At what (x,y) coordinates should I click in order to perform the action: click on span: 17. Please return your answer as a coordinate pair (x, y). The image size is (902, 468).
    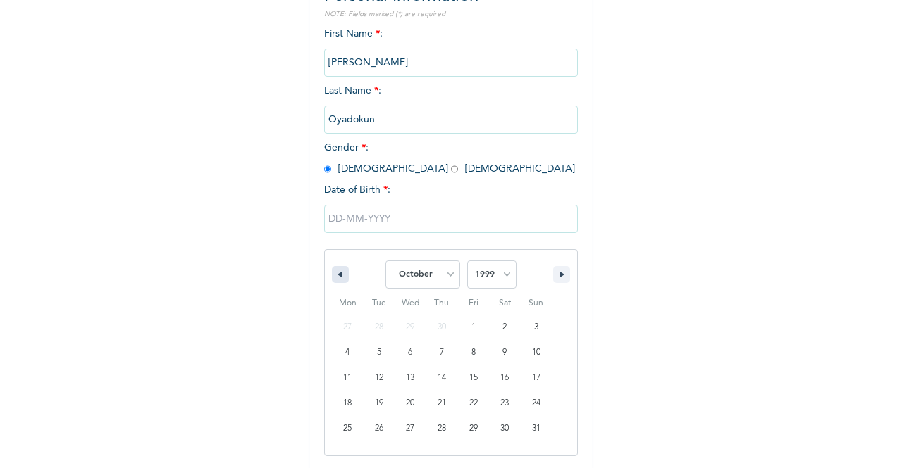
    Looking at the image, I should click on (536, 378).